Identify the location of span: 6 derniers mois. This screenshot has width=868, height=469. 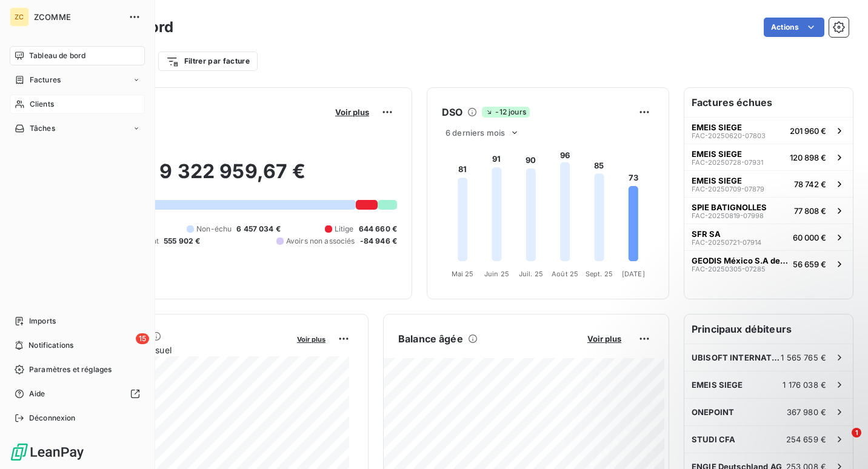
(475, 133).